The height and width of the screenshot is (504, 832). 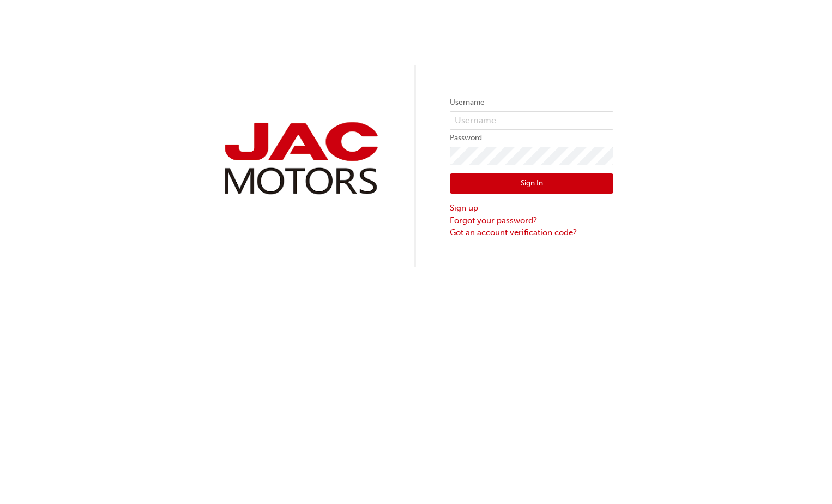 I want to click on a: Sign up, so click(x=532, y=207).